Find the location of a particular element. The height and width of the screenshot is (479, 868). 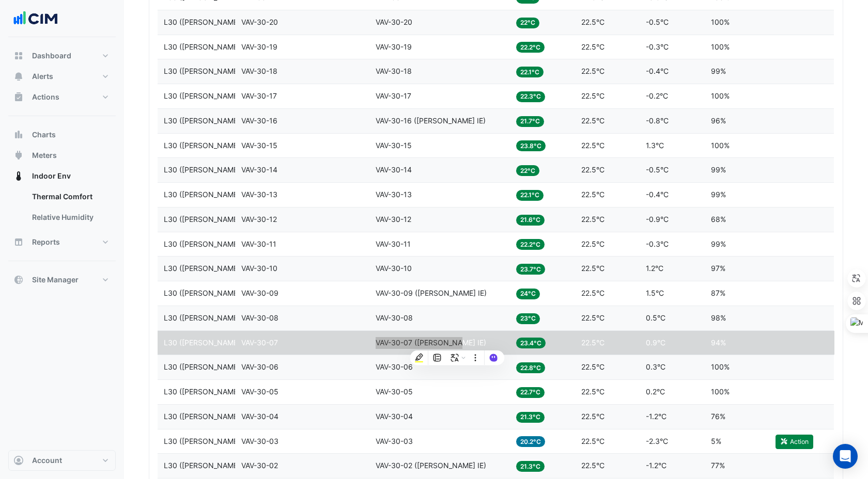

span: VAV-30-15 is located at coordinates (394, 145).